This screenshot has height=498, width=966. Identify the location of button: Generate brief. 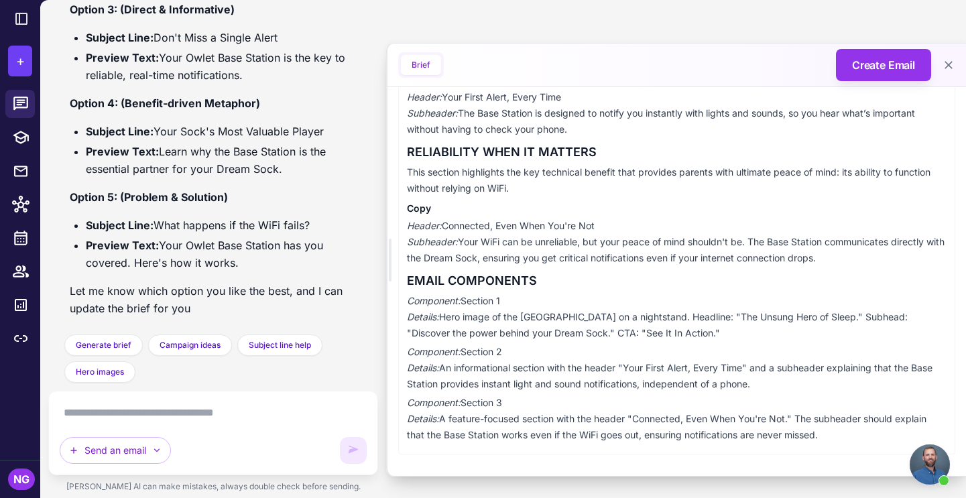
(103, 345).